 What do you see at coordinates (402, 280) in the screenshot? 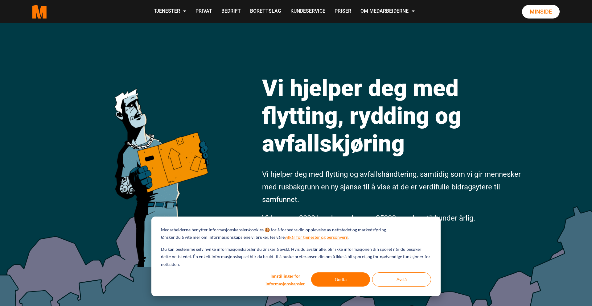
I see `button: Avslå` at bounding box center [402, 280].